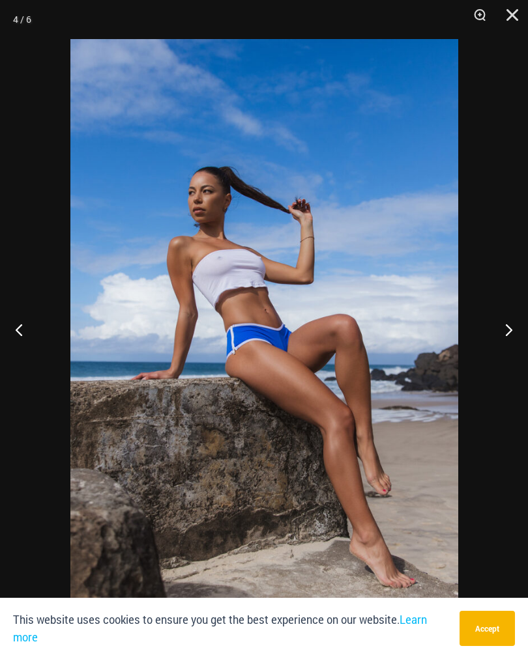  What do you see at coordinates (220, 629) in the screenshot?
I see `a: Learn more` at bounding box center [220, 629].